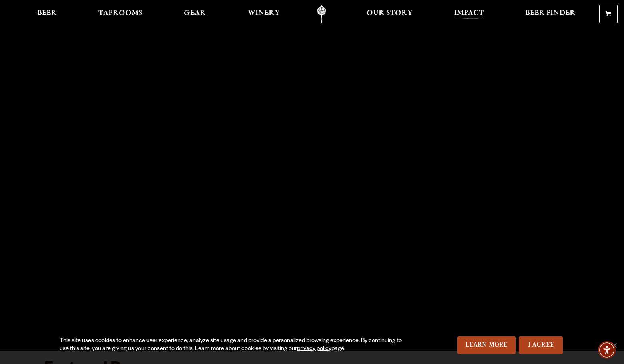 This screenshot has width=624, height=364. What do you see at coordinates (47, 13) in the screenshot?
I see `span: Beer` at bounding box center [47, 13].